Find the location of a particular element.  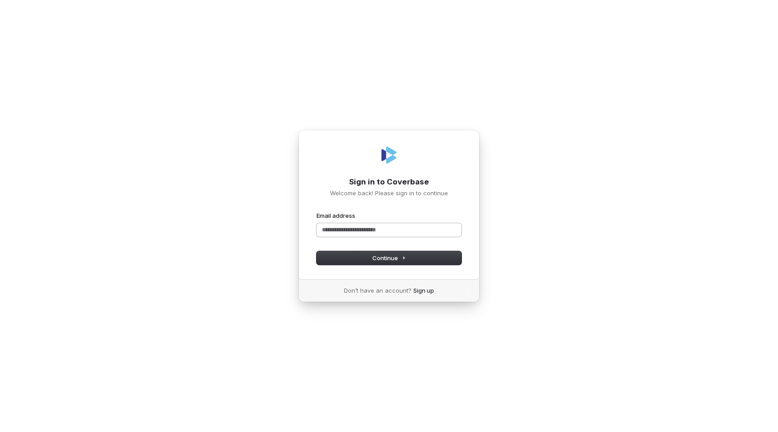

h1: Sign in to Coverbase is located at coordinates (389, 182).